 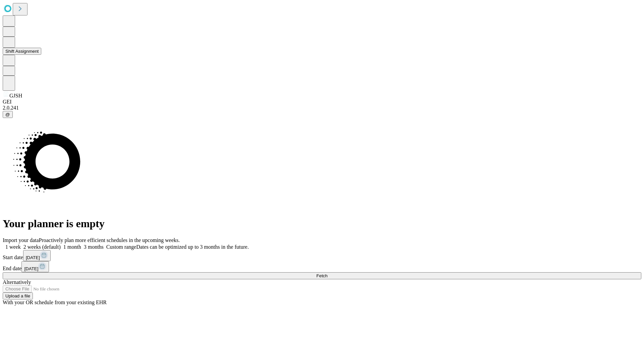 I want to click on span: 2 weeks (default), so click(x=42, y=247).